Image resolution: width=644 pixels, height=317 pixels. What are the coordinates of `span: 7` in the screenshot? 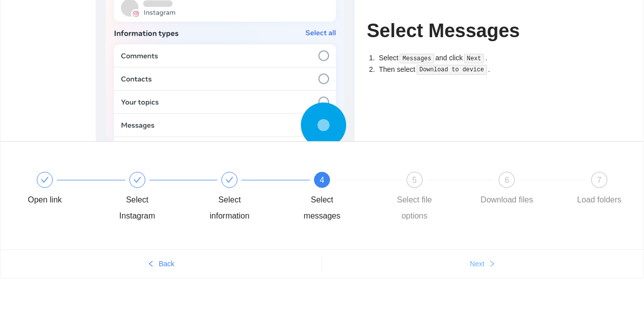 It's located at (599, 180).